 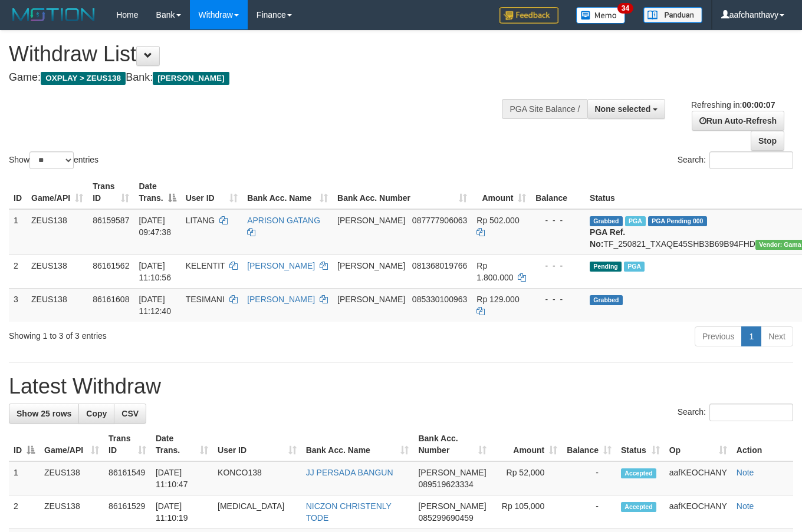 I want to click on span: Rp 502.000, so click(x=497, y=220).